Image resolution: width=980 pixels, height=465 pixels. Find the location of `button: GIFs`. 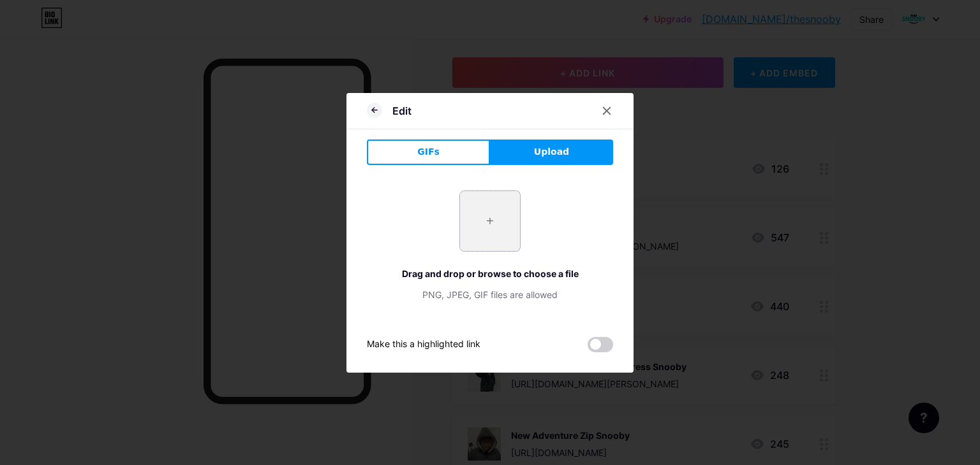

button: GIFs is located at coordinates (428, 152).